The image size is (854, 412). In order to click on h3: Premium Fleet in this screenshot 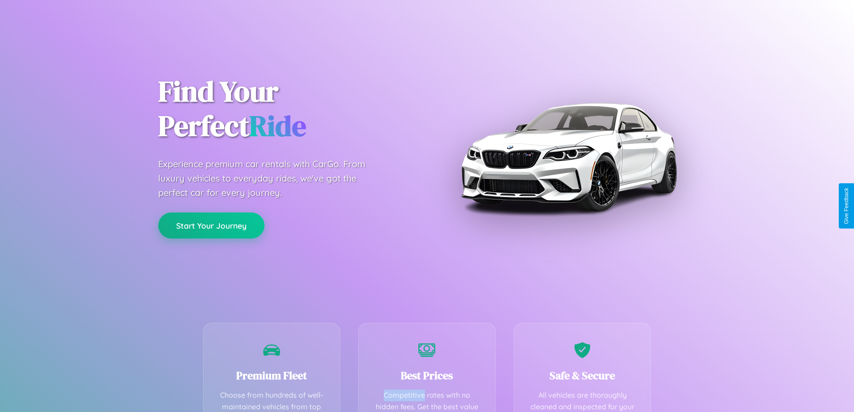, I will do `click(272, 375)`.